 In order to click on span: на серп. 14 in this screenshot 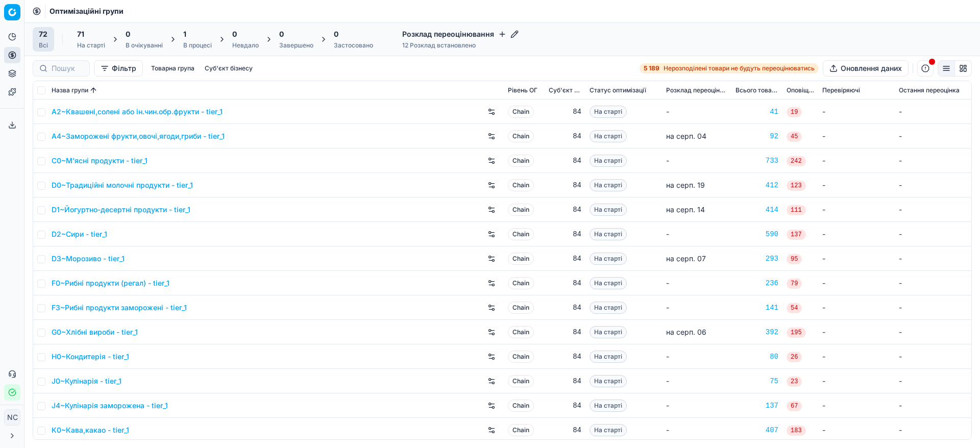, I will do `click(685, 209)`.